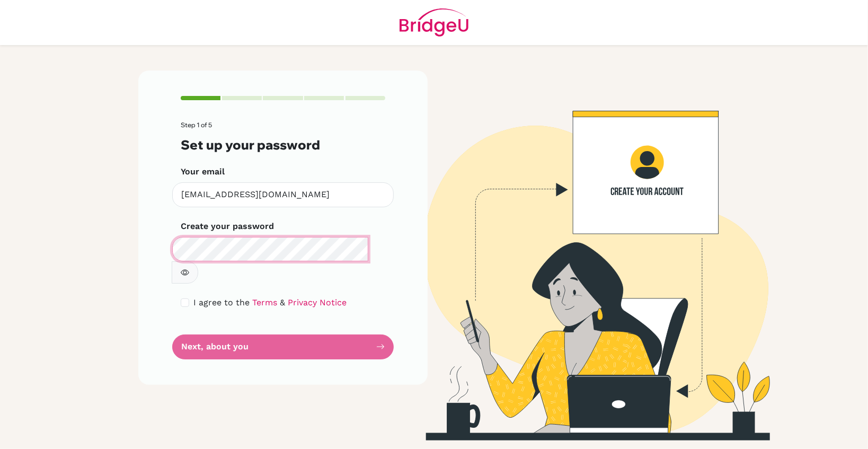  I want to click on input: Insert your email*, so click(283, 195).